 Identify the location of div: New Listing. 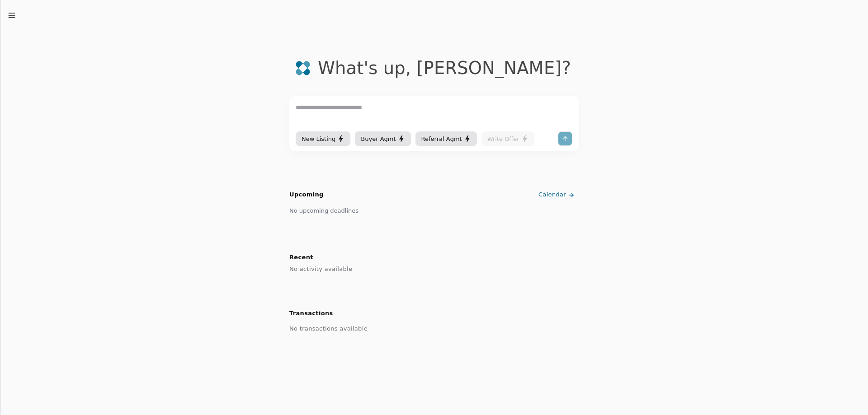
(323, 139).